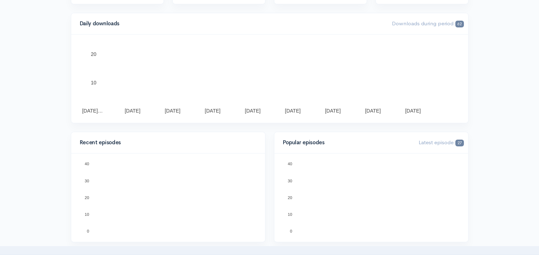 Image resolution: width=539 pixels, height=255 pixels. I want to click on text: Youn...), so click(230, 77).